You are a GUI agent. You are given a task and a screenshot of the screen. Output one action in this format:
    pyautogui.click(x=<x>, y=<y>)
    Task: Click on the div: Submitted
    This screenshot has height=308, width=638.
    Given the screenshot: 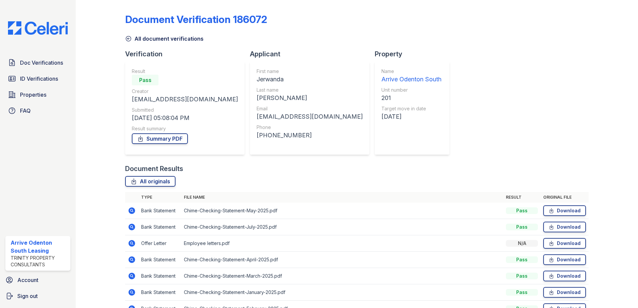 What is the action you would take?
    pyautogui.click(x=185, y=110)
    